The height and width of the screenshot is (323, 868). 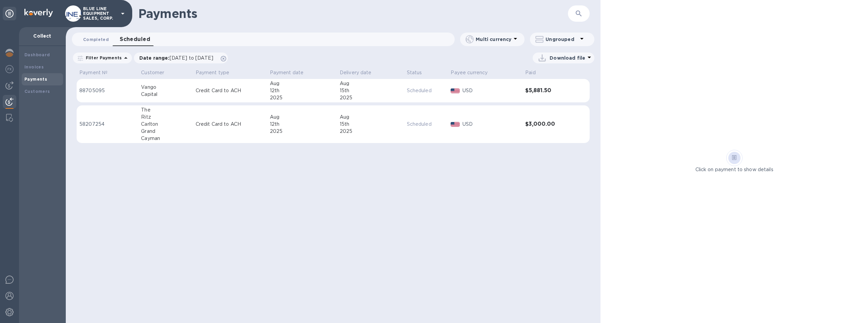 What do you see at coordinates (38, 91) in the screenshot?
I see `b: Customers` at bounding box center [38, 91].